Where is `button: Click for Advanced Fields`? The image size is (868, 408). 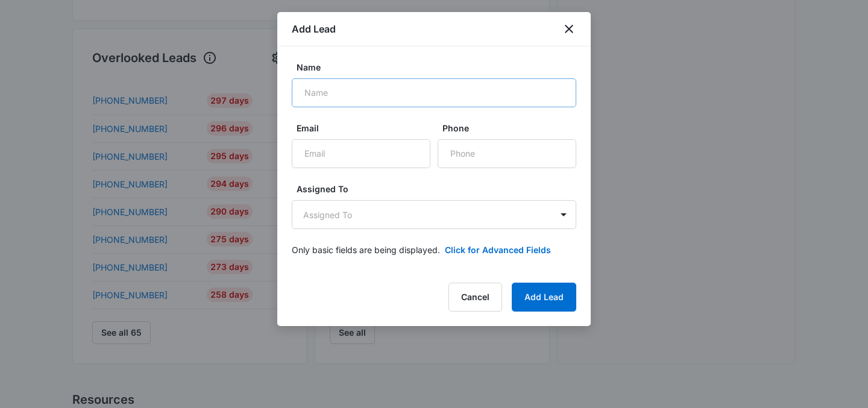
button: Click for Advanced Fields is located at coordinates (498, 250).